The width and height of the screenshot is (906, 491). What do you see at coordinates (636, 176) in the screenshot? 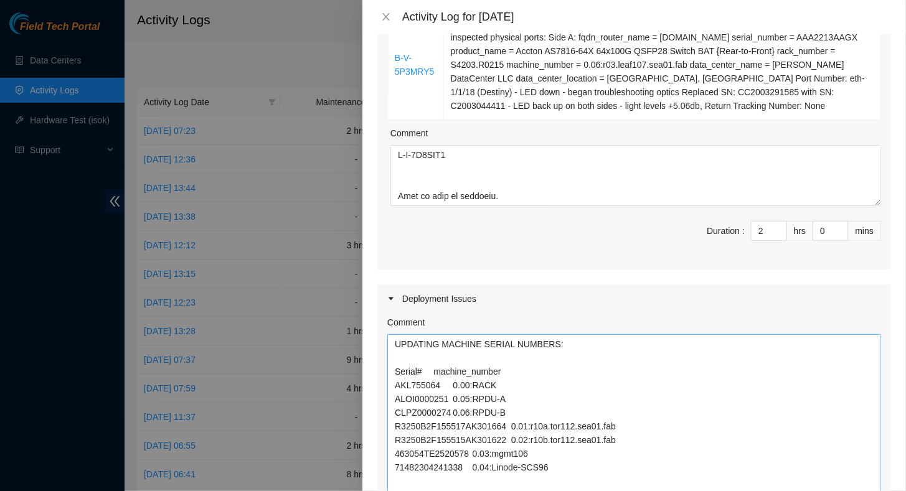
I see `textarea: Comment` at bounding box center [636, 176].